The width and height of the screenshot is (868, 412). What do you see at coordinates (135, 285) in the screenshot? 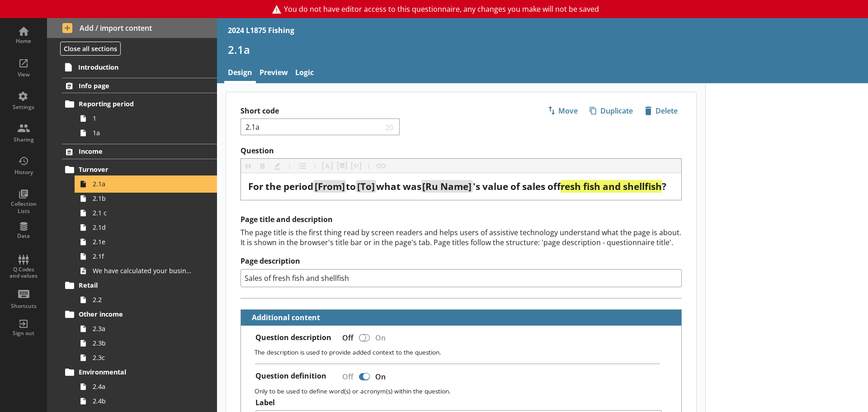
I see `span: Retail` at bounding box center [135, 285].